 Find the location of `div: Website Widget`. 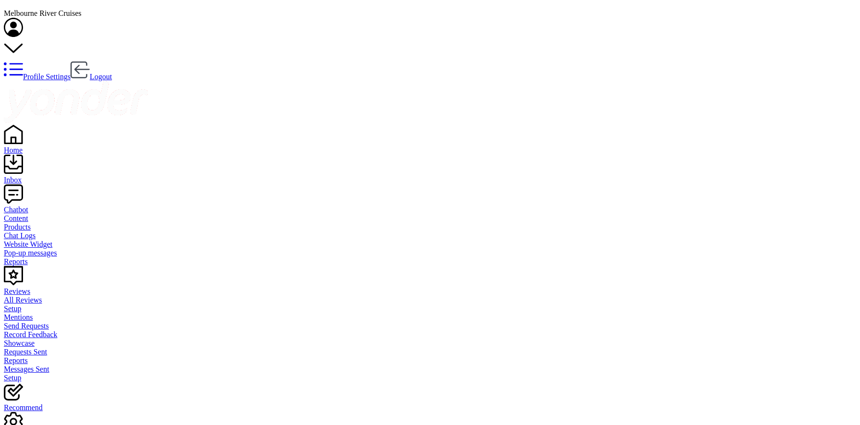

div: Website Widget is located at coordinates (430, 244).